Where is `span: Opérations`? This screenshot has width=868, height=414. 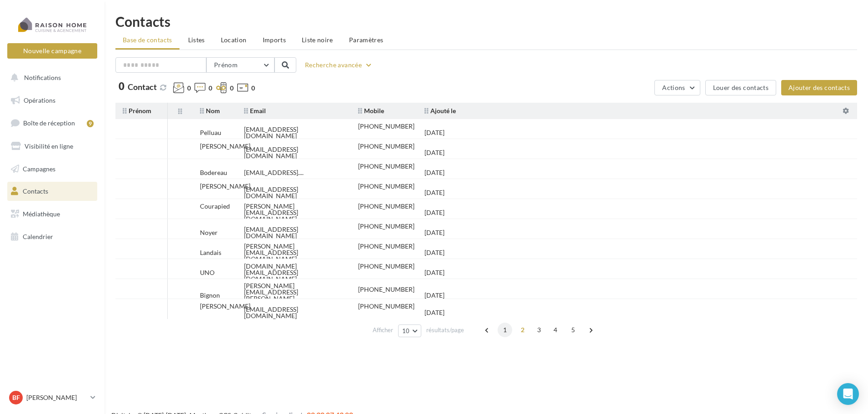 span: Opérations is located at coordinates (39, 100).